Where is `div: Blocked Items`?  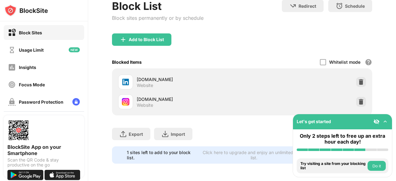
div: Blocked Items is located at coordinates (127, 62).